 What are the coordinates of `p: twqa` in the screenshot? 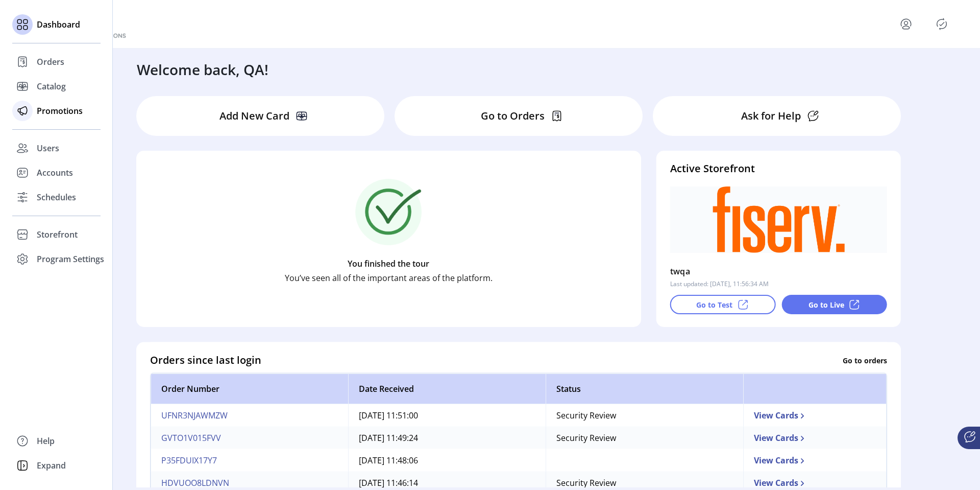 It's located at (680, 271).